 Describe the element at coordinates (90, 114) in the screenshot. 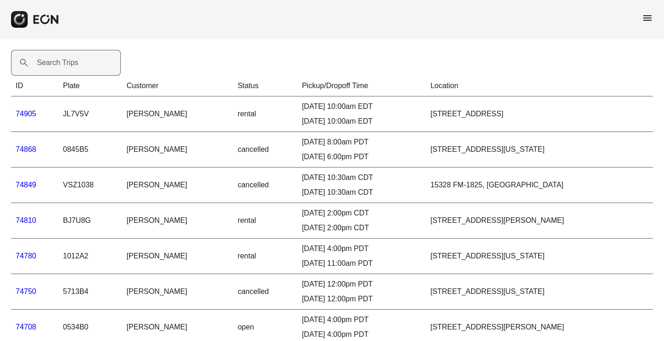

I see `td: JL7V5V` at that location.